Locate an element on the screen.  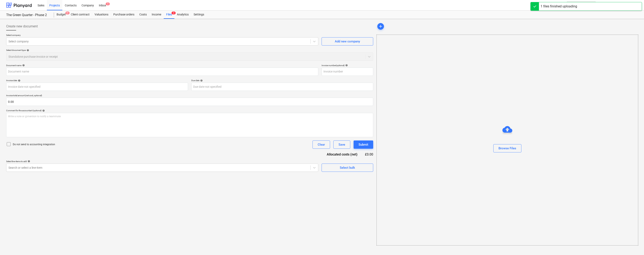
a: Valuations is located at coordinates (102, 15).